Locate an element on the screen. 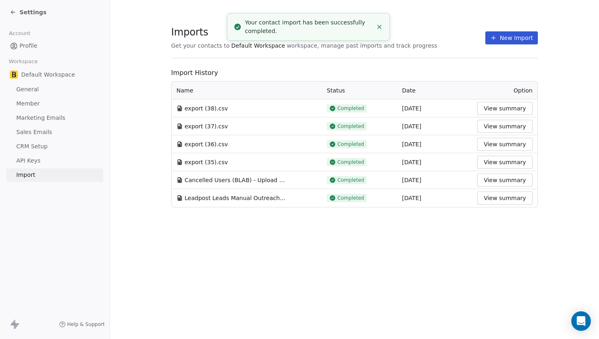  a: CRM Setup is located at coordinates (55, 146).